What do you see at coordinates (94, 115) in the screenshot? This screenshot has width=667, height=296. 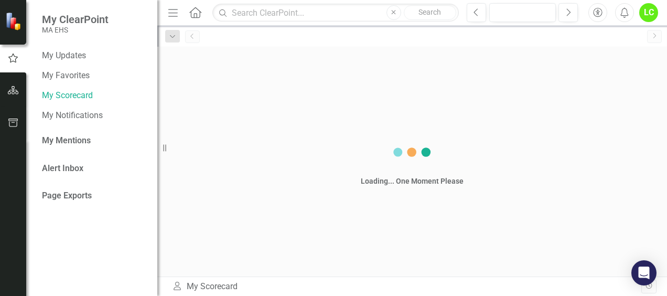 I see `a: My Notifications` at bounding box center [94, 115].